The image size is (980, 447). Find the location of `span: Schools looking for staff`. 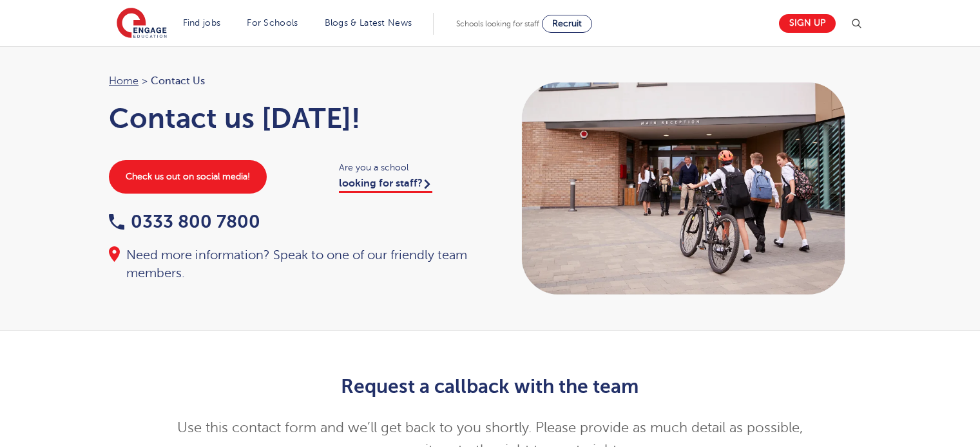

span: Schools looking for staff is located at coordinates (497, 24).